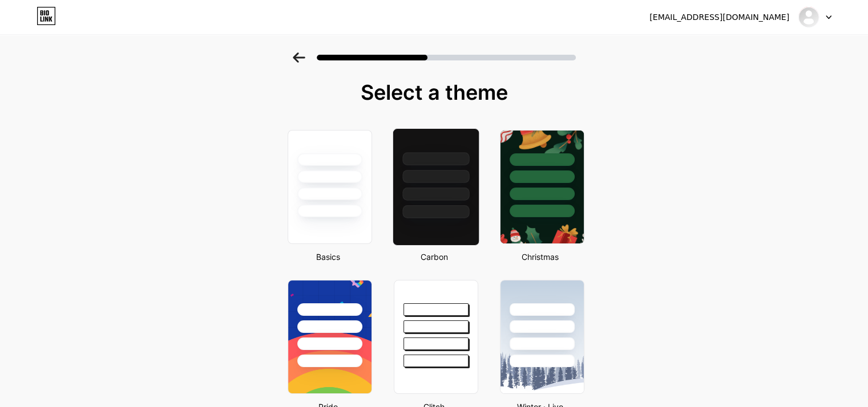 This screenshot has width=868, height=407. Describe the element at coordinates (328, 256) in the screenshot. I see `div: Basics` at that location.